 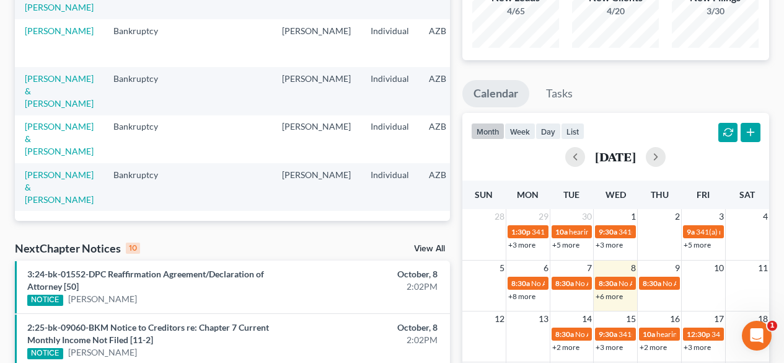 What do you see at coordinates (763, 319) in the screenshot?
I see `span: 18` at bounding box center [763, 319].